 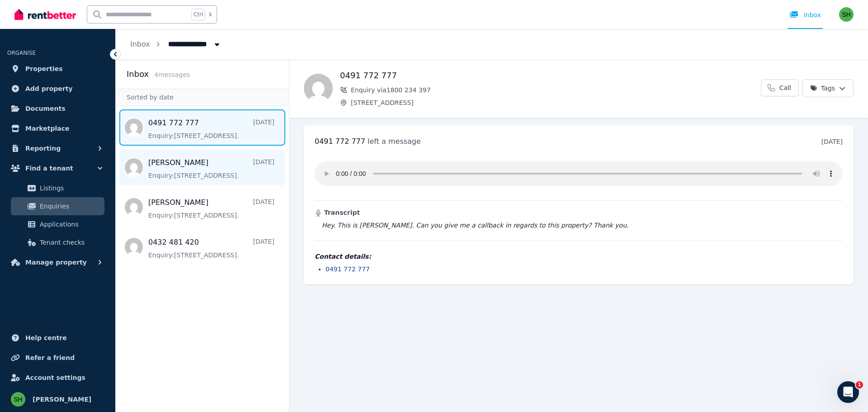 I want to click on span: Add property, so click(x=49, y=89).